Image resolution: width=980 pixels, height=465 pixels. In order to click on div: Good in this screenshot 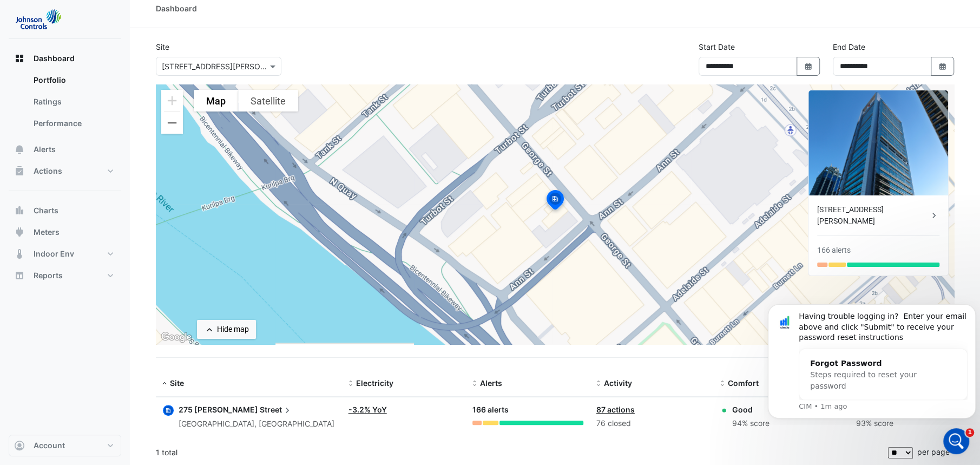, I will do `click(750, 409)`.